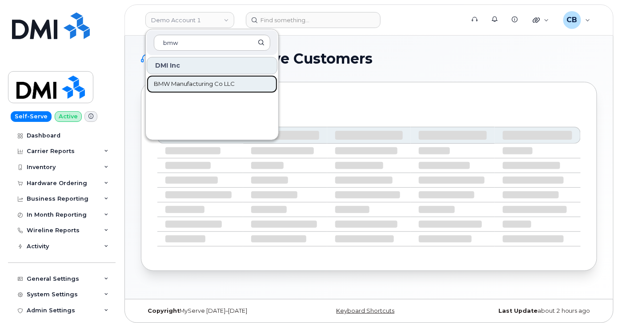 This screenshot has height=323, width=618. I want to click on div: about 2 hours ago, so click(521, 311).